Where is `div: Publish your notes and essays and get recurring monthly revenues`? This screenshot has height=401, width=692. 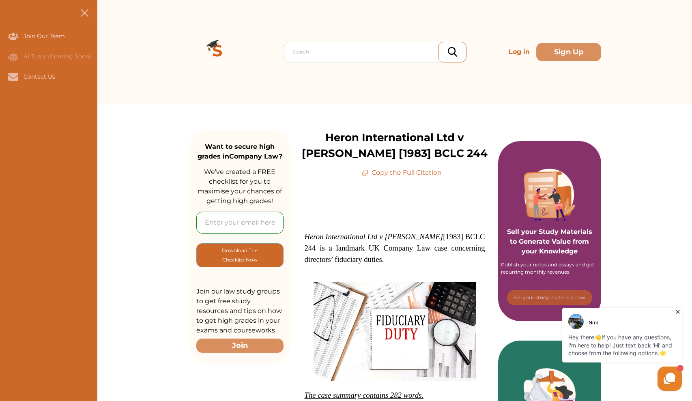
div: Publish your notes and essays and get recurring monthly revenues is located at coordinates (550, 269).